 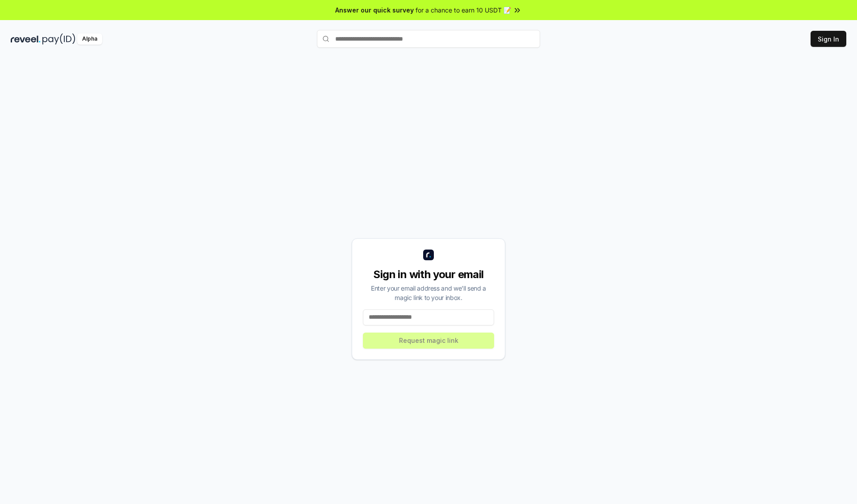 What do you see at coordinates (828, 39) in the screenshot?
I see `button: Sign In` at bounding box center [828, 39].